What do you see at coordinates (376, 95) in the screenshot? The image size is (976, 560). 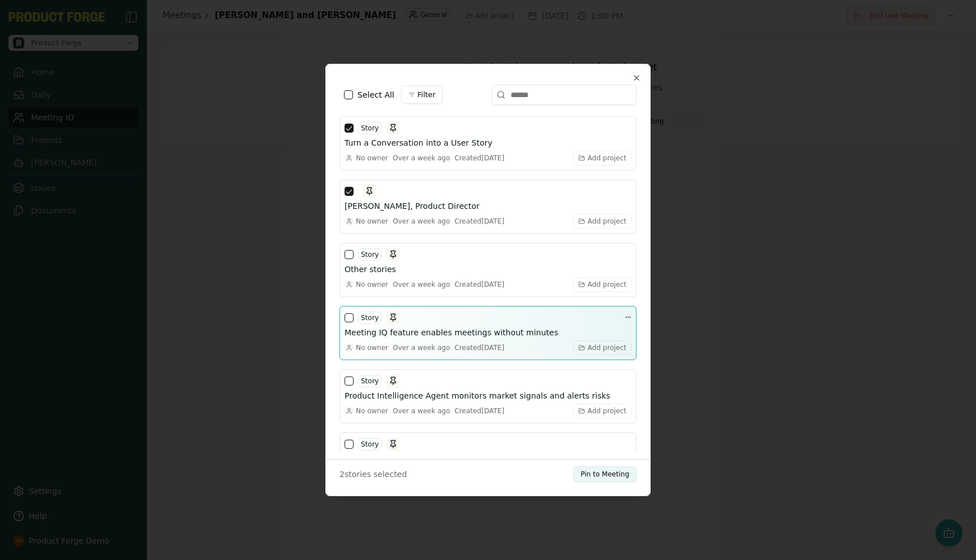 I see `label: Select All` at bounding box center [376, 95].